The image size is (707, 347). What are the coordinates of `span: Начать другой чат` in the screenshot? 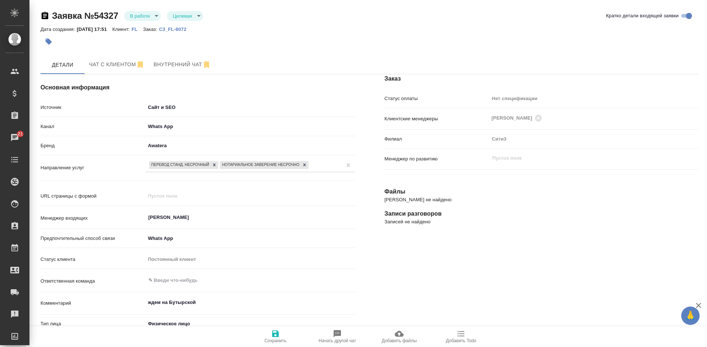 It's located at (337, 341).